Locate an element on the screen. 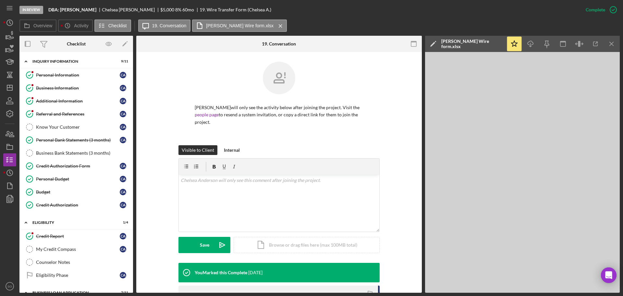 The width and height of the screenshot is (623, 296). div: Checklist is located at coordinates (76, 44).